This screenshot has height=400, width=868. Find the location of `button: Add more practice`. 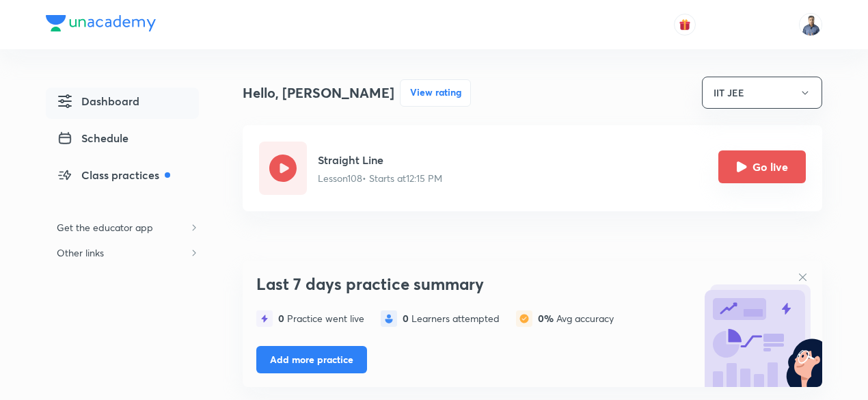

button: Add more practice is located at coordinates (311, 360).